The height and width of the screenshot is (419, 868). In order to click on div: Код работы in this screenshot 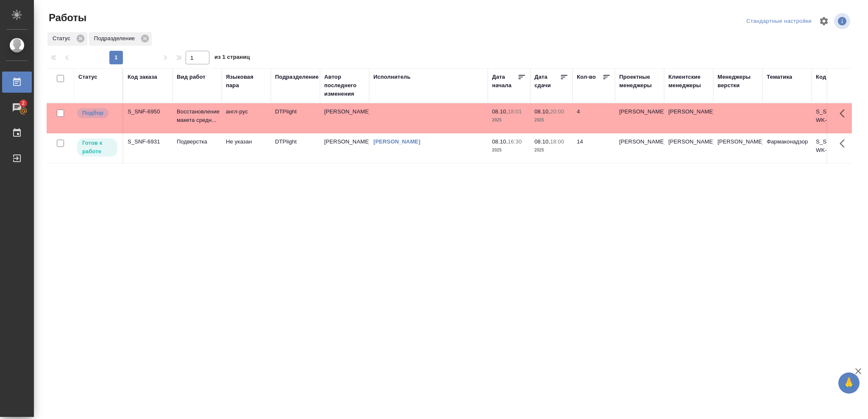, I will do `click(832, 77)`.